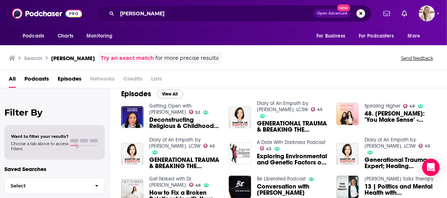 This screenshot has height=198, width=447. What do you see at coordinates (47, 14) in the screenshot?
I see `a: Podchaser - Follow, Share and Rate Podcasts` at bounding box center [47, 14].